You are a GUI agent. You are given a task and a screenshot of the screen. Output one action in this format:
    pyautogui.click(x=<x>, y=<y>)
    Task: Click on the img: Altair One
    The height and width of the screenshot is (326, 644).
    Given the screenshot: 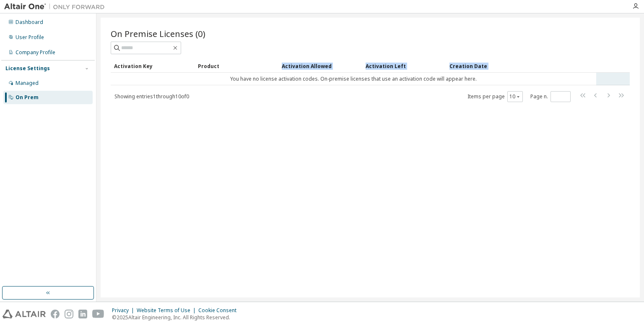 What is the action you would take?
    pyautogui.click(x=57, y=7)
    